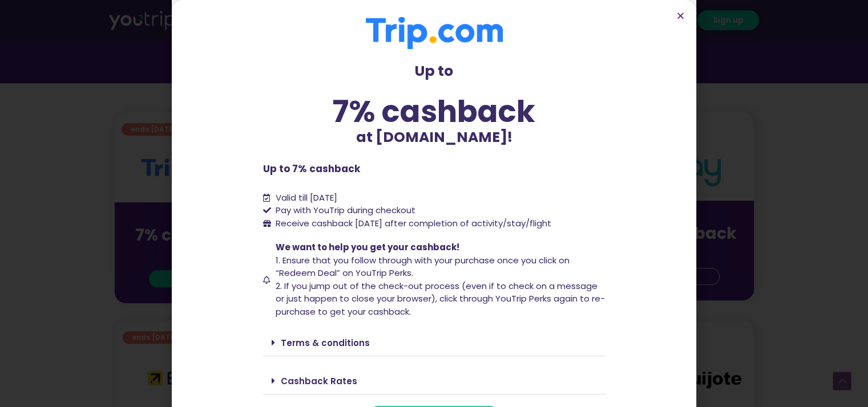 This screenshot has width=868, height=407. Describe the element at coordinates (434, 71) in the screenshot. I see `p: Up to` at that location.